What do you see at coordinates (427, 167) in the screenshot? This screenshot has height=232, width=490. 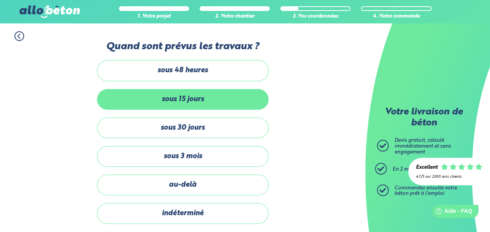 I see `div: Excellent` at bounding box center [427, 167].